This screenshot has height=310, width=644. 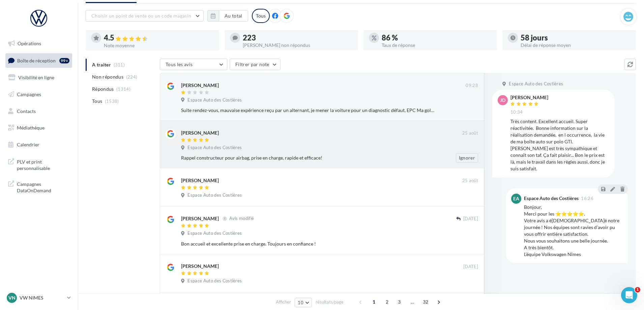 I want to click on a: PLV et print personnalisable, so click(x=39, y=164).